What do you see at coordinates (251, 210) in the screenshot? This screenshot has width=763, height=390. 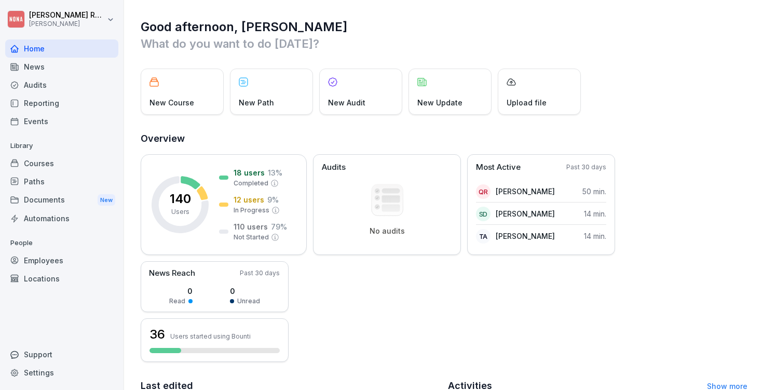 I see `p: In Progress` at bounding box center [251, 210].